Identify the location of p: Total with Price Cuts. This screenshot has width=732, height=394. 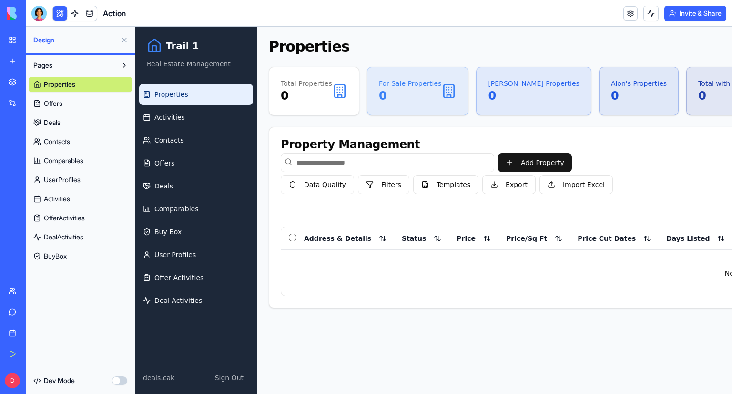
(596, 57).